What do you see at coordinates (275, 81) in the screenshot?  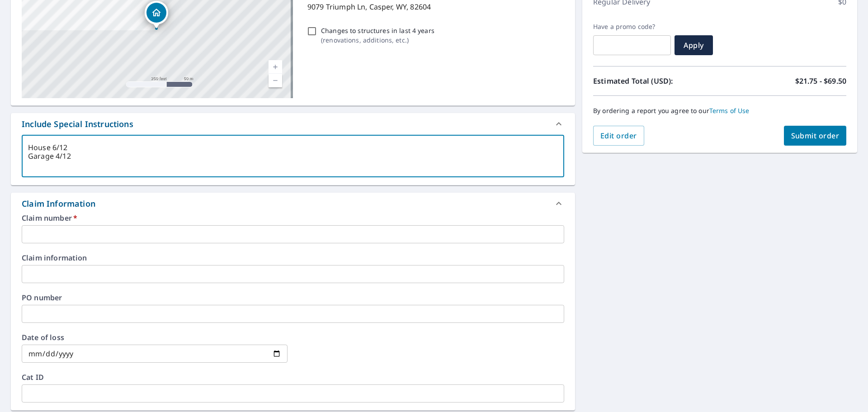 I see `a: Current Level 17, Zoom Out` at bounding box center [275, 81].